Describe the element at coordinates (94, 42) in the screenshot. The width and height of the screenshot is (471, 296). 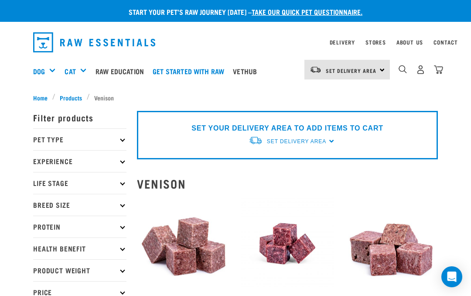
I see `img: Raw Essentials Logo` at that location.